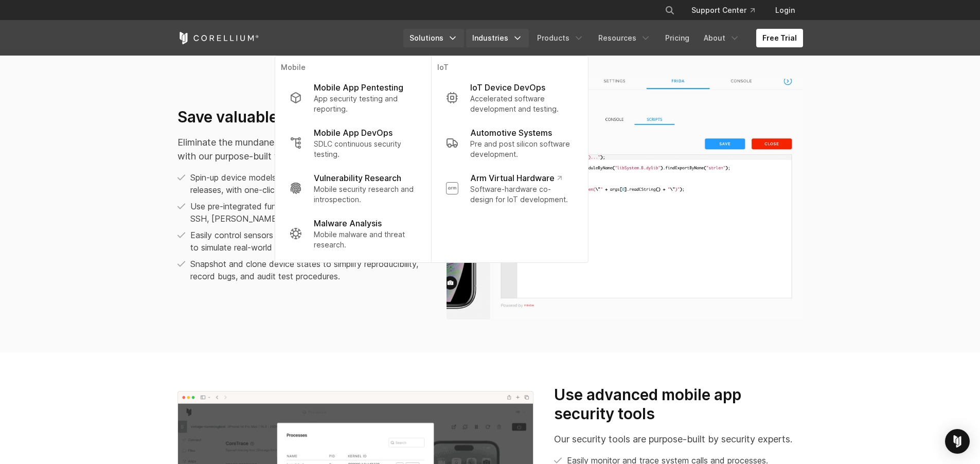  I want to click on a: IoT Device DevOps Accelerated software development and testing., so click(509, 98).